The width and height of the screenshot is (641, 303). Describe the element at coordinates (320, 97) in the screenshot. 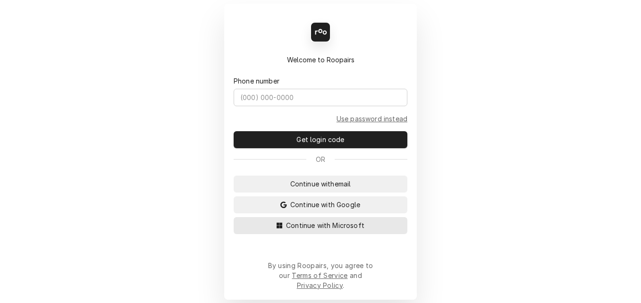

I see `input: (000) 000-0000` at that location.